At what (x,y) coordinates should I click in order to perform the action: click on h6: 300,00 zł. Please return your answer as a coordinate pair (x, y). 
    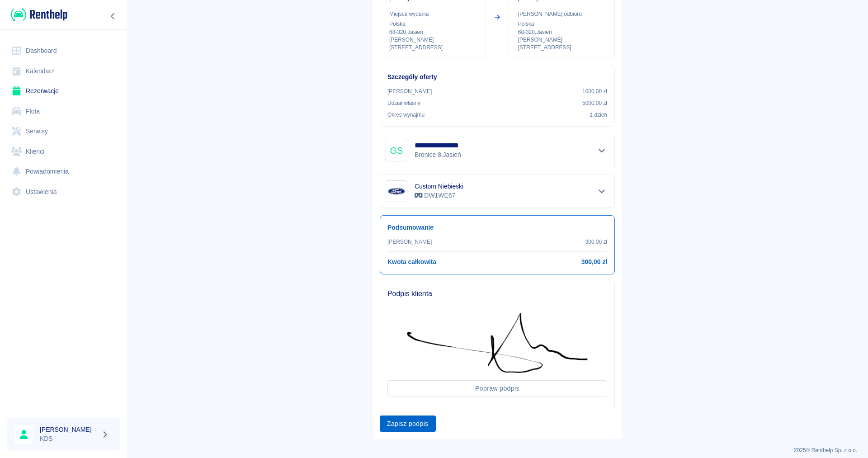
    Looking at the image, I should click on (594, 262).